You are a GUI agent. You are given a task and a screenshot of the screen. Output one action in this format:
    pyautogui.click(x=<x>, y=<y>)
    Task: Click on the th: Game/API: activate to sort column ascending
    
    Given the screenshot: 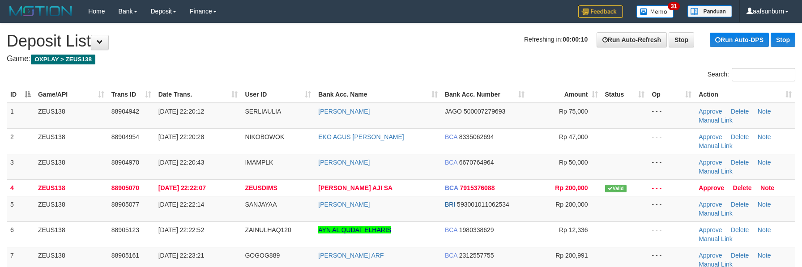 What is the action you would take?
    pyautogui.click(x=71, y=94)
    